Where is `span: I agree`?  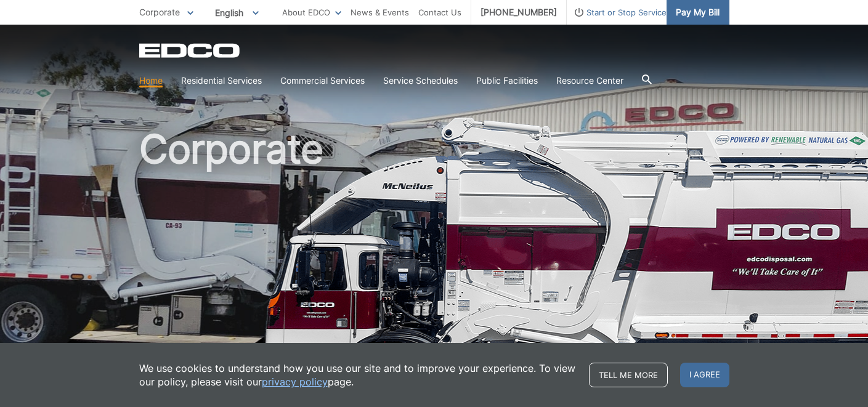 span: I agree is located at coordinates (704, 375).